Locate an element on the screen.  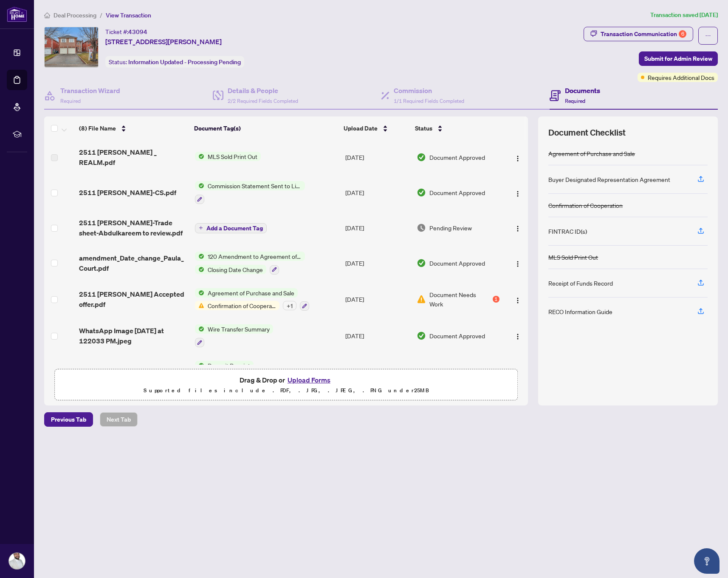
span: Agreement of Purchase and Sale is located at coordinates (251, 293).